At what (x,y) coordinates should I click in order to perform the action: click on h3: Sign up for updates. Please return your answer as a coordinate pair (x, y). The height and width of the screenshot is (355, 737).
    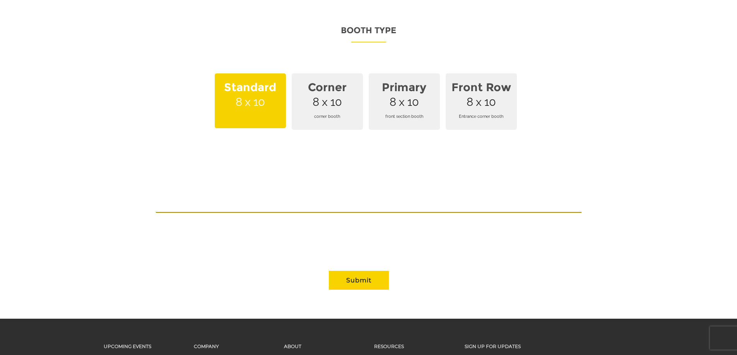
    Looking at the image, I should click on (503, 346).